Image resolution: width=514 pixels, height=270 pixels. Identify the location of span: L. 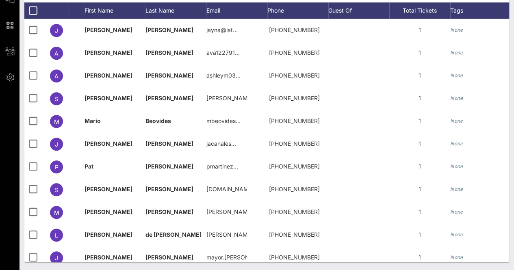
(57, 235).